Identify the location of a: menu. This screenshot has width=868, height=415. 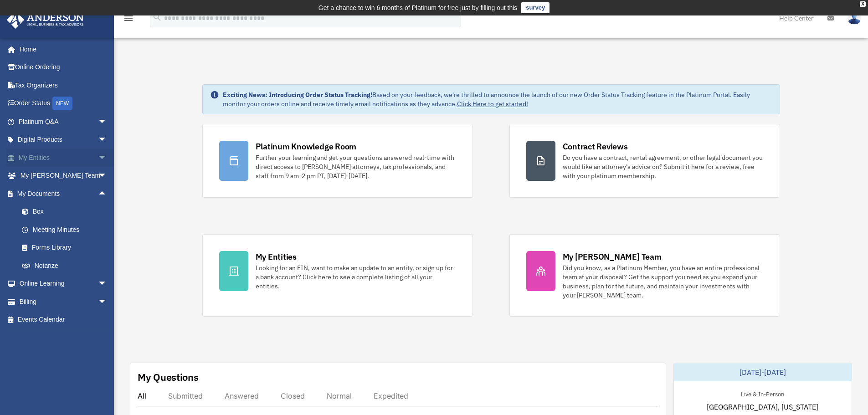
(129, 20).